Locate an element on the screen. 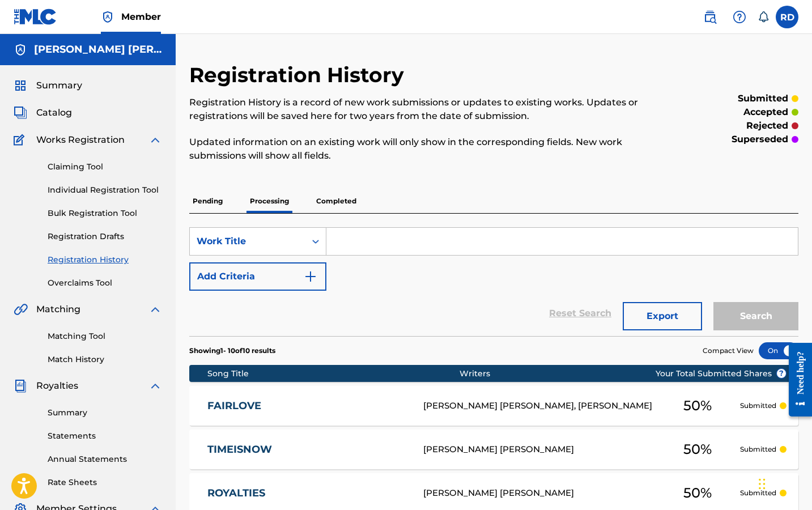 The image size is (812, 510). a: TIMEISNOW is located at coordinates (308, 449).